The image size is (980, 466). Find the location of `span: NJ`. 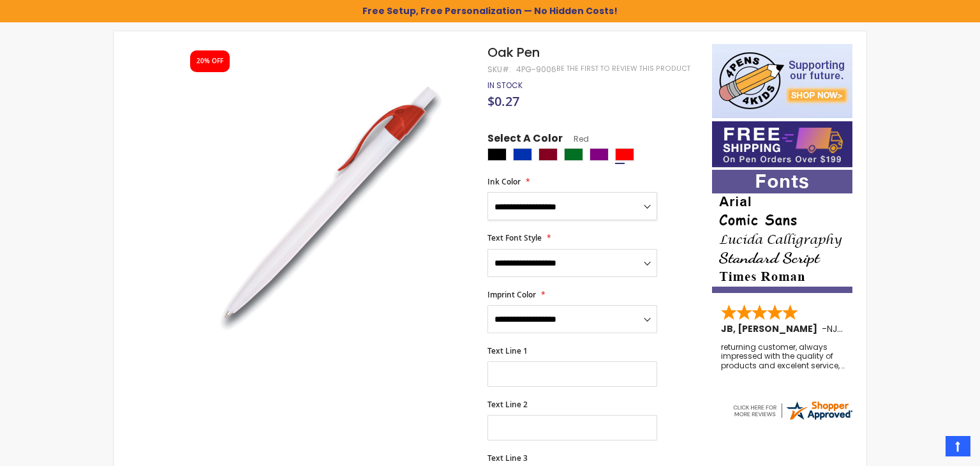

span: NJ is located at coordinates (834, 329).